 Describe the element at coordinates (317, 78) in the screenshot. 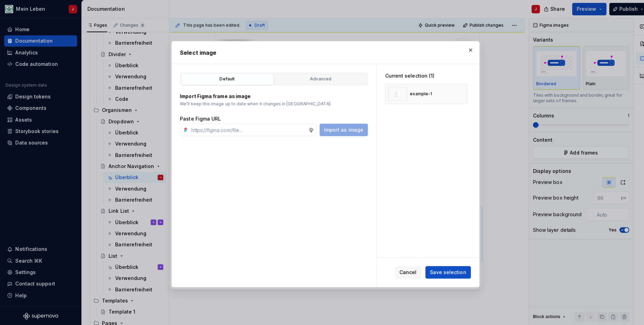

I see `div: Advanced` at that location.